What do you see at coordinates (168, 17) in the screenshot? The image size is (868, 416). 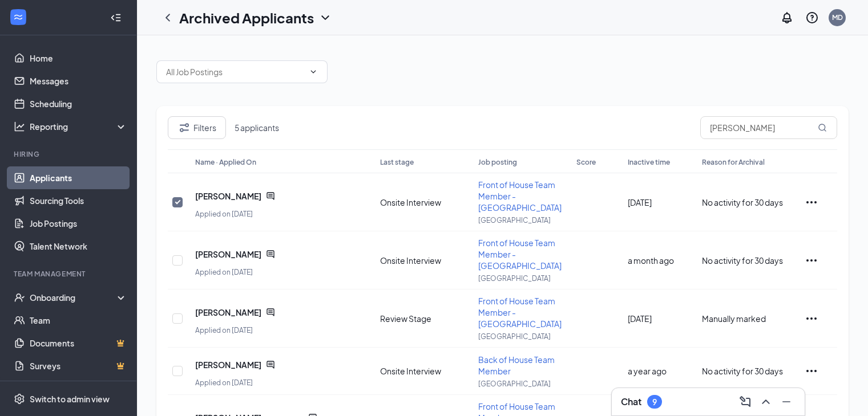 I see `svg: ChevronLeft` at bounding box center [168, 17].